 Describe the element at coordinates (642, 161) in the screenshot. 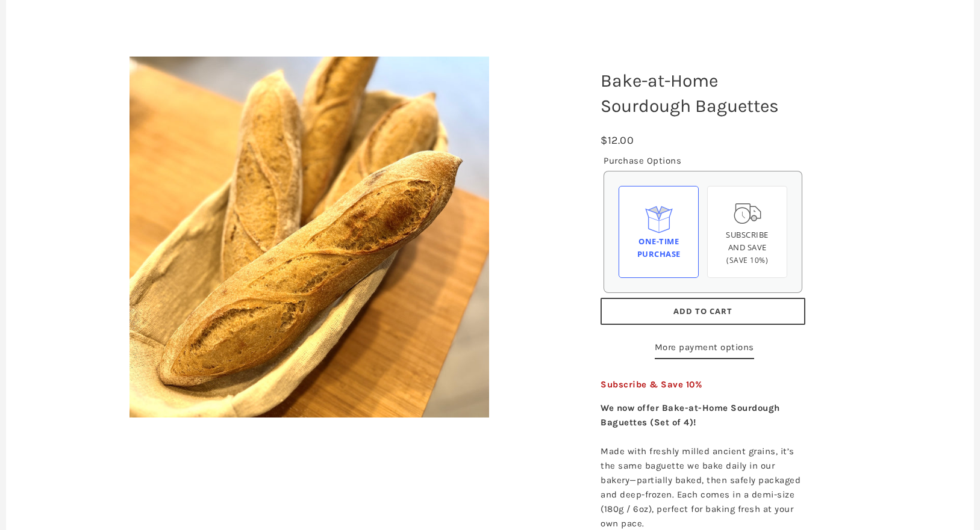

I see `legend: Purchase Options` at that location.